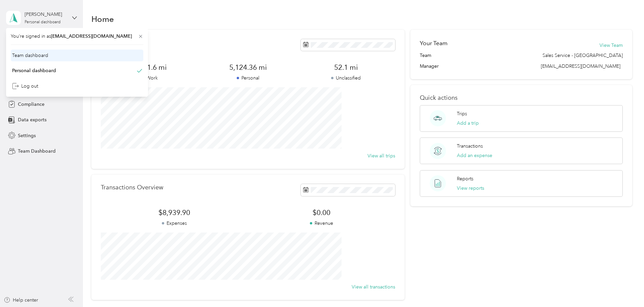  Describe the element at coordinates (321, 212) in the screenshot. I see `span: $0.00` at that location.